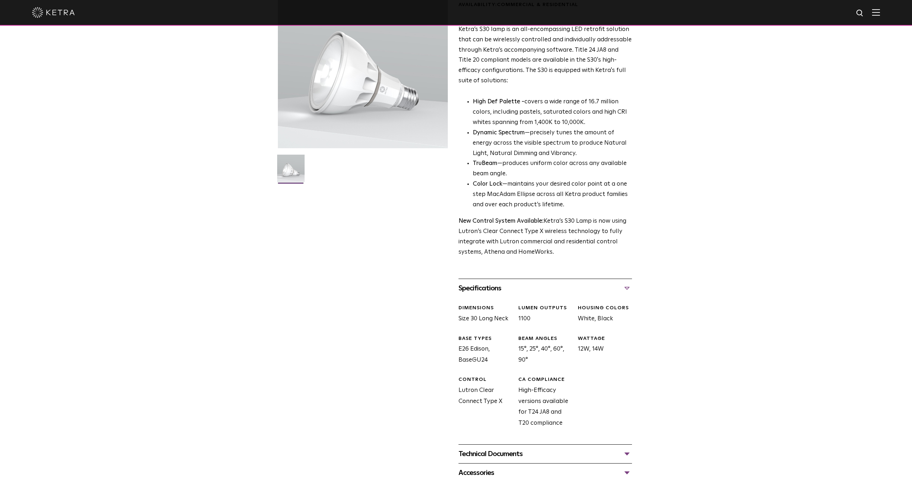  What do you see at coordinates (486, 380) in the screenshot?
I see `div: CONTROL` at bounding box center [486, 380].